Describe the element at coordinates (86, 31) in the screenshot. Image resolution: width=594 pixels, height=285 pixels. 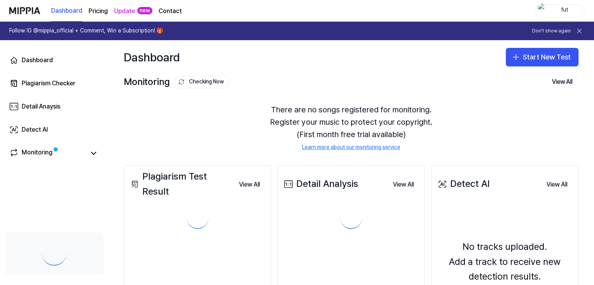
I see `h1: Follow IG @mippia_official + Comment, Win a Subscription! 🎁` at that location.